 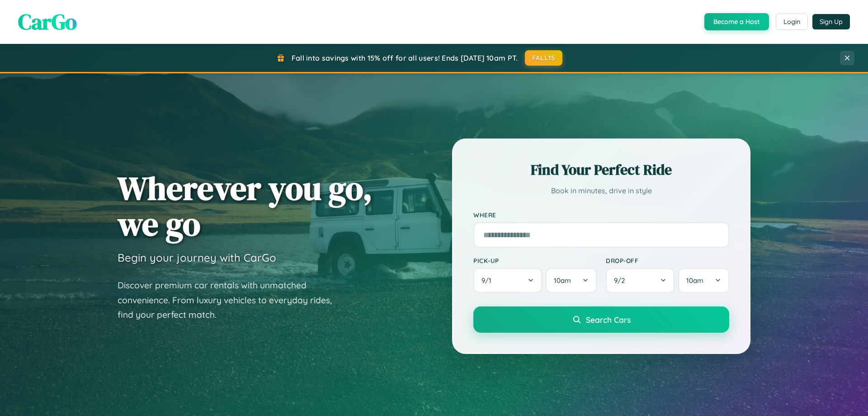 What do you see at coordinates (830, 22) in the screenshot?
I see `button: Sign Up` at bounding box center [830, 22].